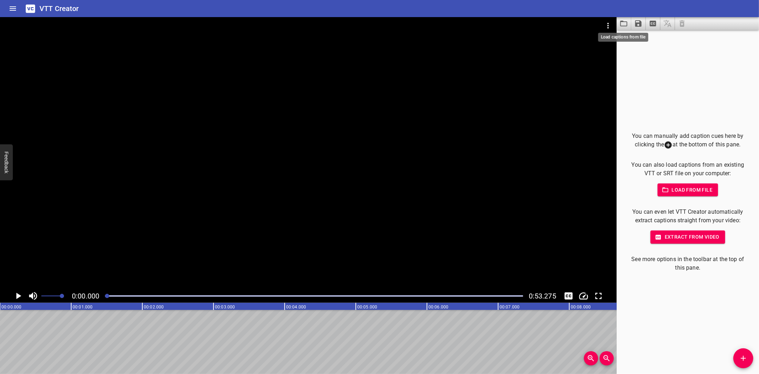  I want to click on button: Extract from video, so click(688, 237).